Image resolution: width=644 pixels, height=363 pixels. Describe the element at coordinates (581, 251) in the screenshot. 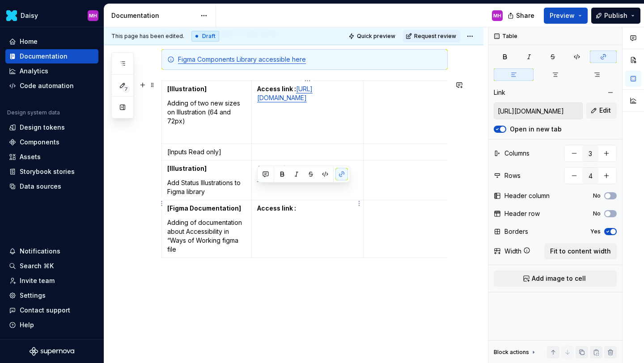

I see `span: Fit to content width` at that location.